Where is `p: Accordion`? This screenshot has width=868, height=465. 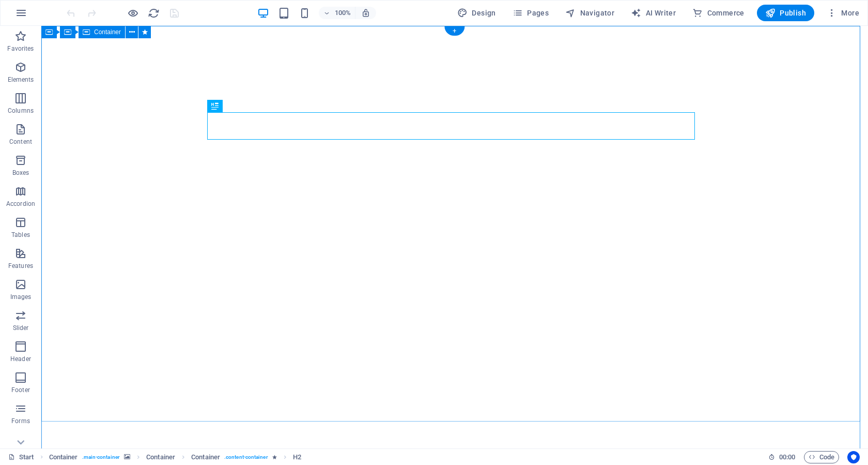
p: Accordion is located at coordinates (21, 204).